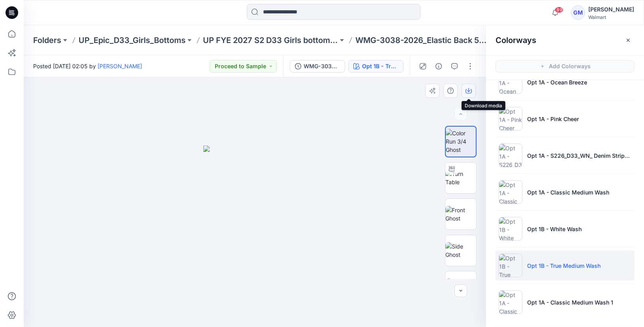 Image resolution: width=644 pixels, height=327 pixels. Describe the element at coordinates (461, 141) in the screenshot. I see `img: Color Run 3/4 Ghost` at that location.